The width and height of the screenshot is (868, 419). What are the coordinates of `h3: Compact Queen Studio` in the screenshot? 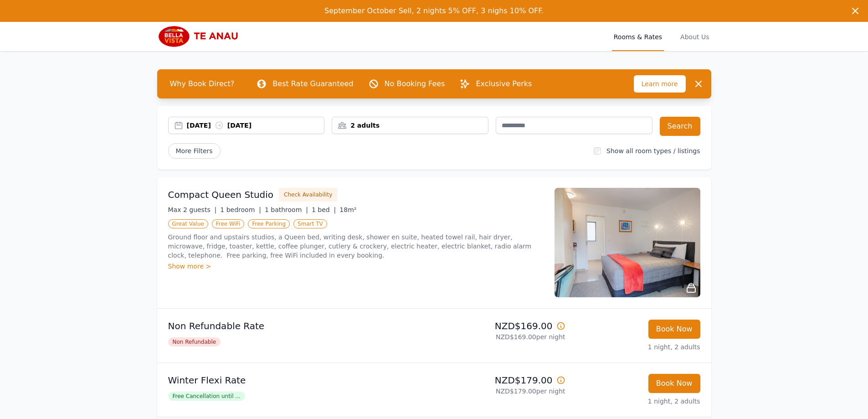 It's located at (221, 195).